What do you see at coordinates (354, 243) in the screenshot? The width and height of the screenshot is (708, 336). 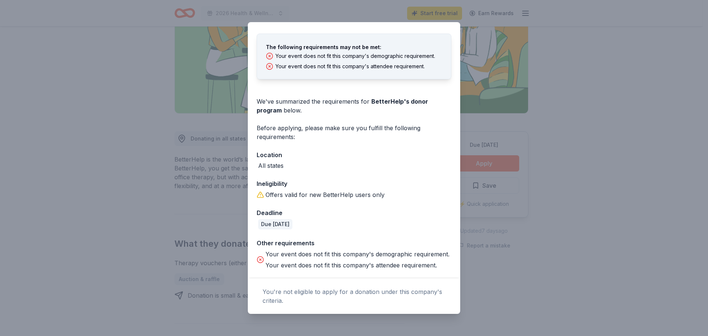 I see `div: Other requirements` at bounding box center [354, 243].